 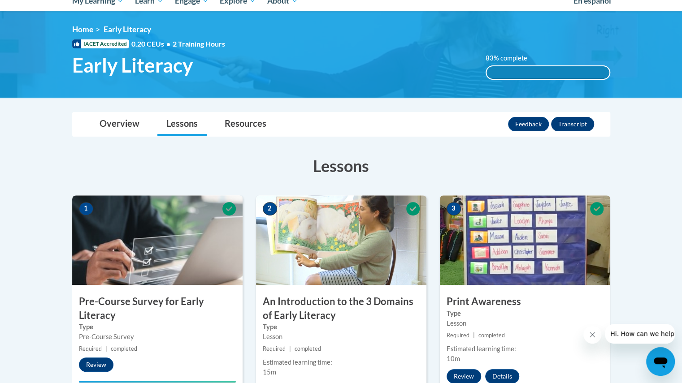 What do you see at coordinates (86, 209) in the screenshot?
I see `span: 1` at bounding box center [86, 209].